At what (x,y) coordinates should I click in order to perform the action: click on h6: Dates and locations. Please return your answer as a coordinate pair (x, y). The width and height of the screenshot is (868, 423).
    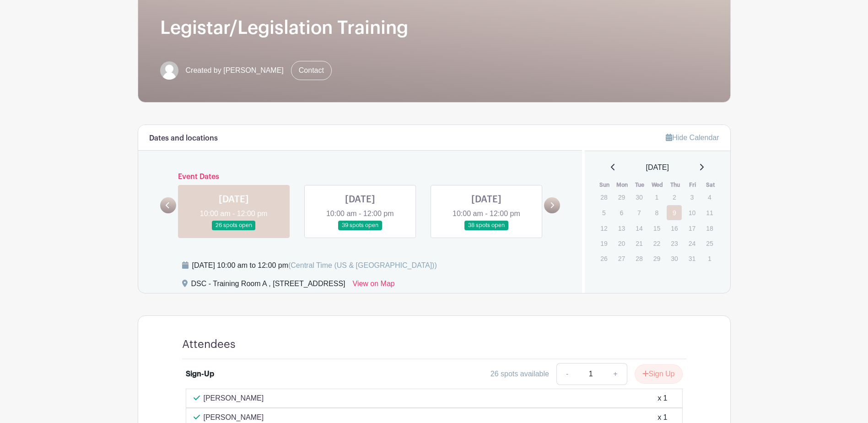
    Looking at the image, I should click on (183, 138).